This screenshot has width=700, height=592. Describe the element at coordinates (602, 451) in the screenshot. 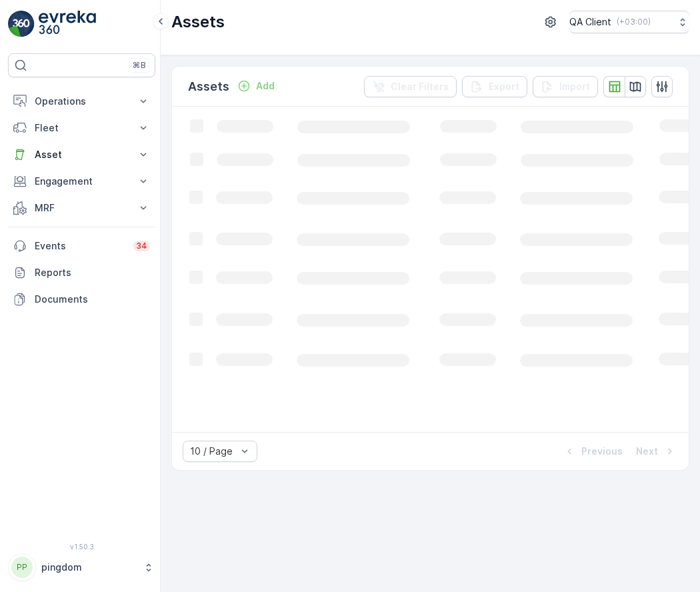

I see `p: Previous` at that location.